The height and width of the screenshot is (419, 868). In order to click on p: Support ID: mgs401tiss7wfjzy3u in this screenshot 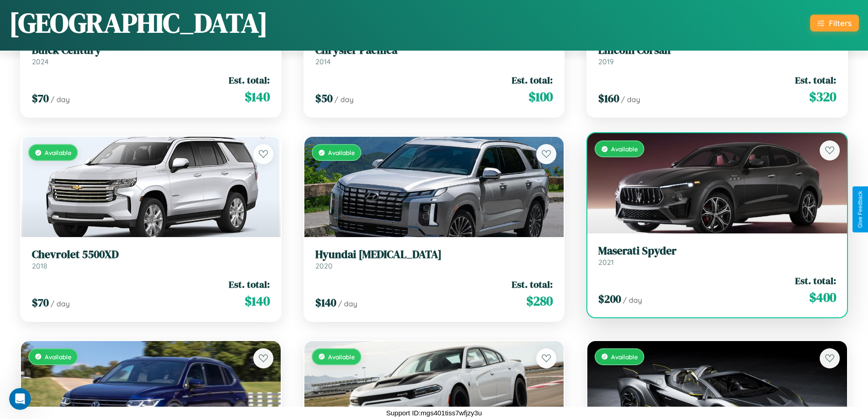, I will do `click(434, 412)`.